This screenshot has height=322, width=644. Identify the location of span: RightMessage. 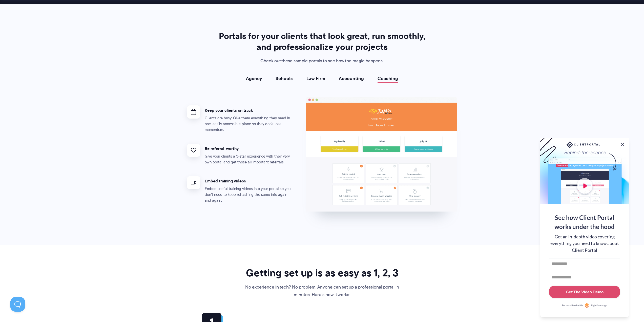
(599, 306).